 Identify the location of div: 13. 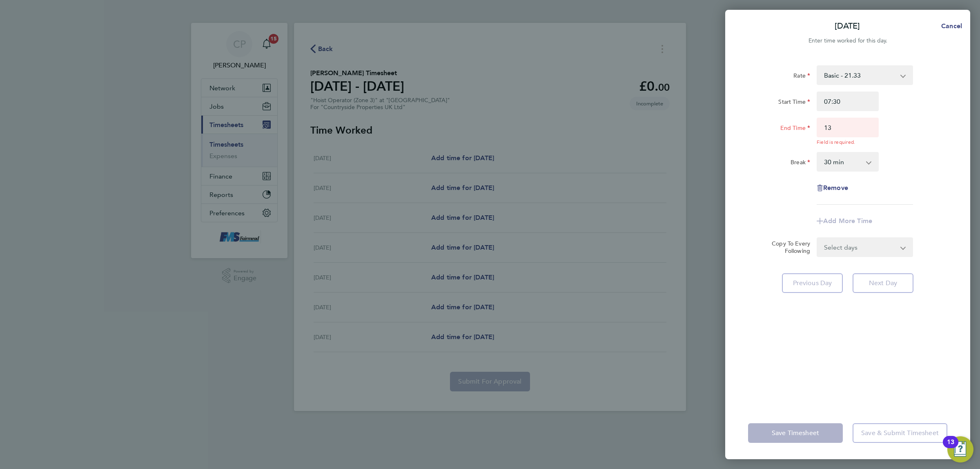
(950, 447).